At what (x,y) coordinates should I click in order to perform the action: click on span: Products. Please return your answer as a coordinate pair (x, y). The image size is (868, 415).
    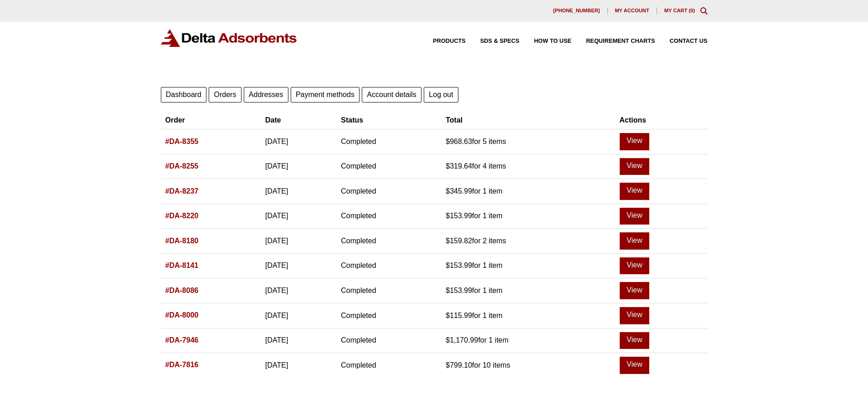
    Looking at the image, I should click on (449, 41).